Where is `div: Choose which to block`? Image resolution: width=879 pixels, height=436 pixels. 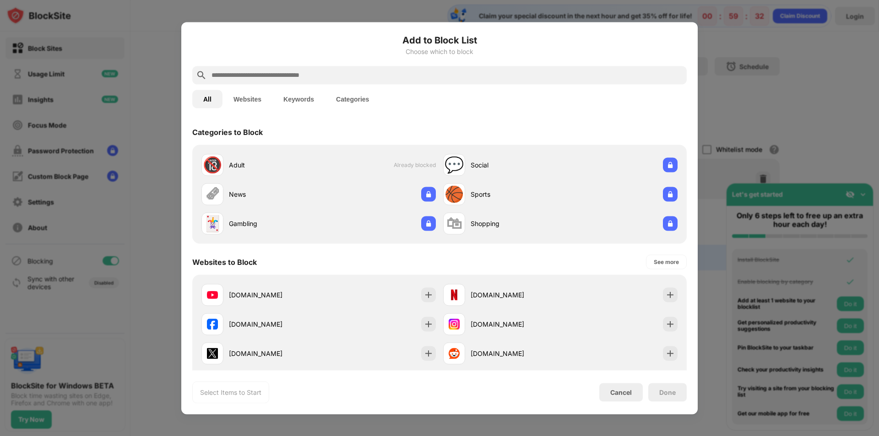
div: Choose which to block is located at coordinates (440, 51).